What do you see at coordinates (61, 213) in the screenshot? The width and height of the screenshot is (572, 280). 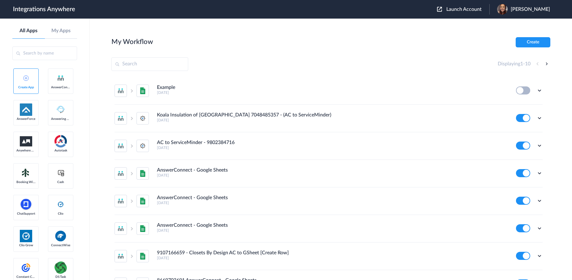 I see `span: Clio` at bounding box center [61, 213].